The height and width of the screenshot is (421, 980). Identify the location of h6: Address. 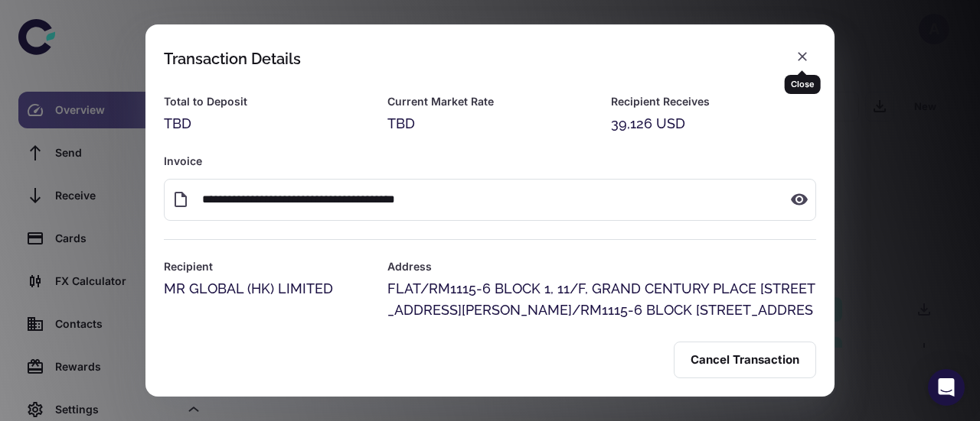
(601, 267).